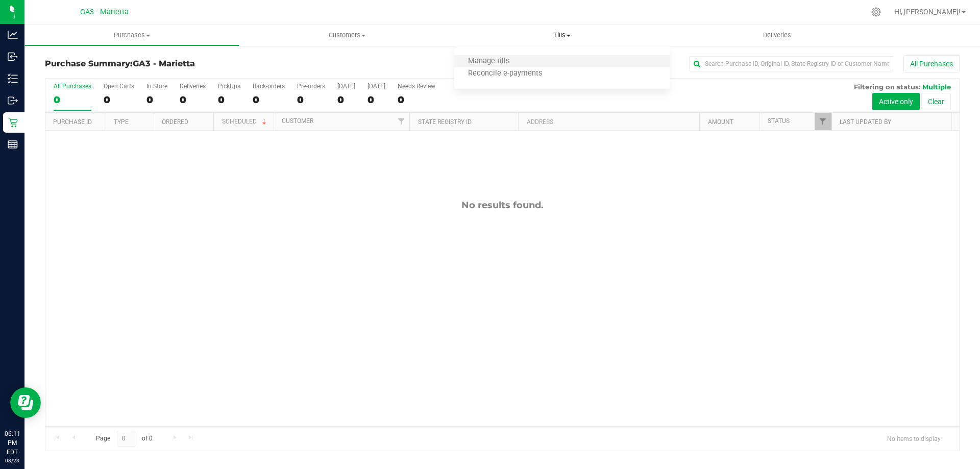  What do you see at coordinates (608, 121) in the screenshot?
I see `th: Address` at bounding box center [608, 121].